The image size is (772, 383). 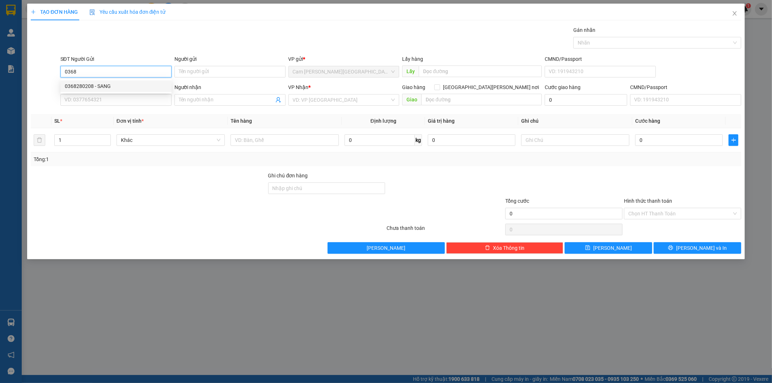 I want to click on div: VP gửi, so click(x=344, y=59).